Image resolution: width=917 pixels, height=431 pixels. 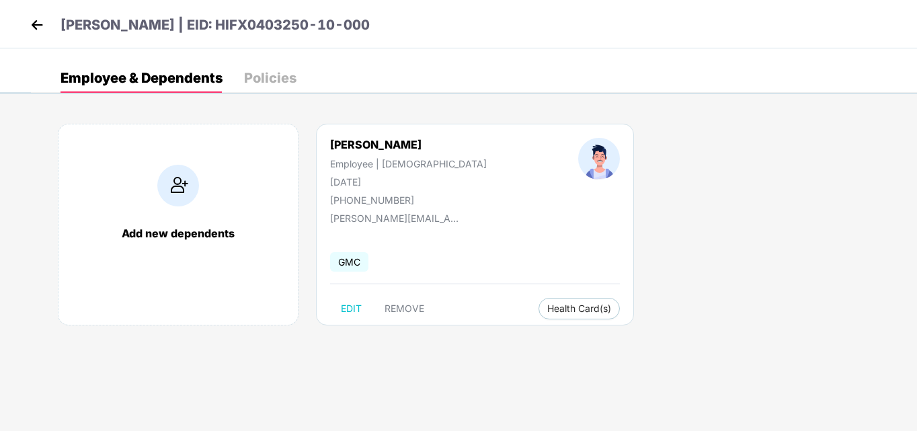 What do you see at coordinates (37, 25) in the screenshot?
I see `img: back` at bounding box center [37, 25].